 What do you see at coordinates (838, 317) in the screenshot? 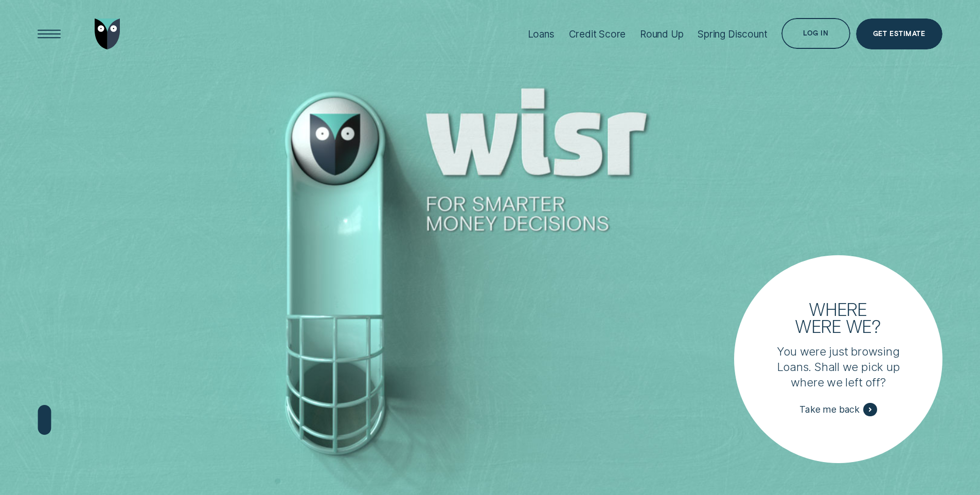
I see `h3: Where were we?` at bounding box center [838, 317].